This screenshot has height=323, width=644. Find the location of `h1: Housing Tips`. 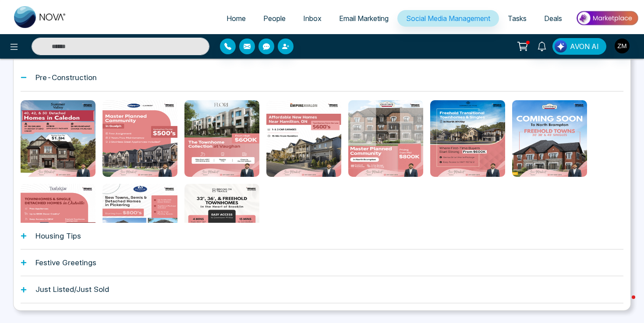

h1: Housing Tips is located at coordinates (58, 236).